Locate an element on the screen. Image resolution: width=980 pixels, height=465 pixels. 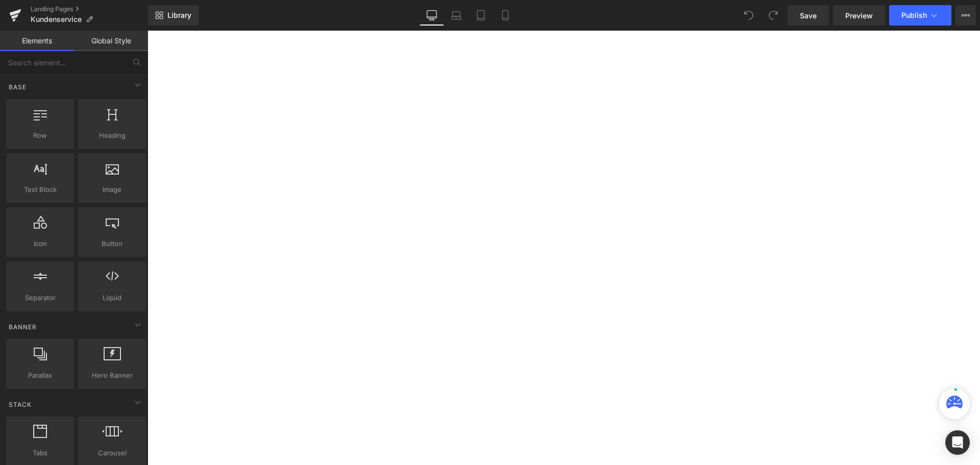
span: Kundenservice is located at coordinates (56, 19).